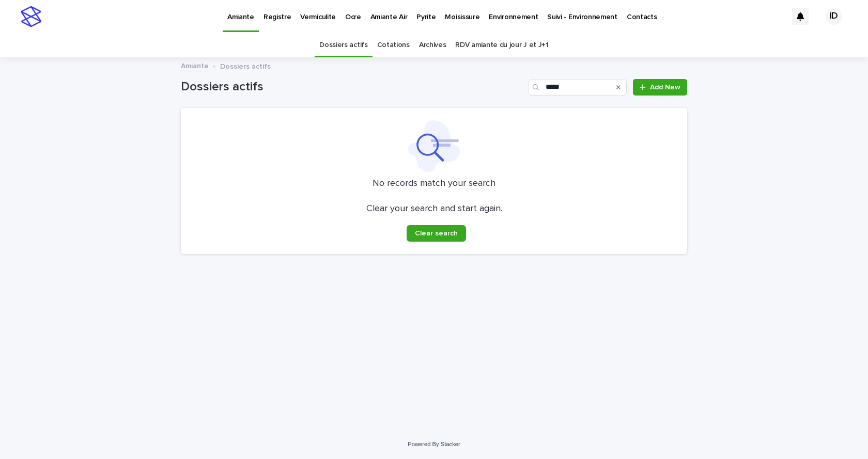 This screenshot has width=868, height=459. What do you see at coordinates (195, 65) in the screenshot?
I see `a: Amiante` at bounding box center [195, 65].